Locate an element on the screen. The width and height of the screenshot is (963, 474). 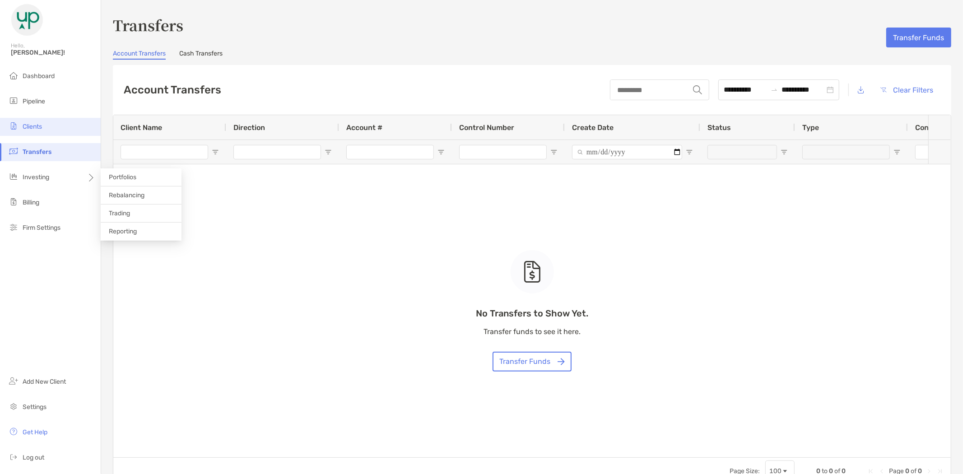
span: Clients is located at coordinates (32, 126).